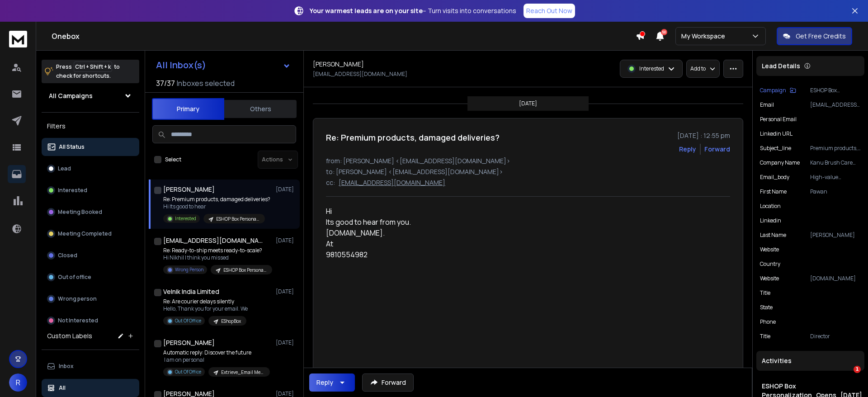  What do you see at coordinates (768, 322) in the screenshot?
I see `p: Phone` at bounding box center [768, 322].